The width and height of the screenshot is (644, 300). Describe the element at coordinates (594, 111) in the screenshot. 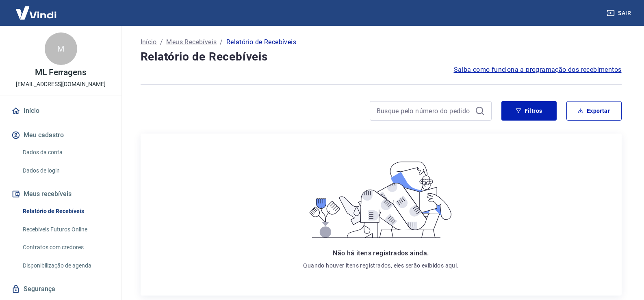

I see `button: Exportar` at that location.